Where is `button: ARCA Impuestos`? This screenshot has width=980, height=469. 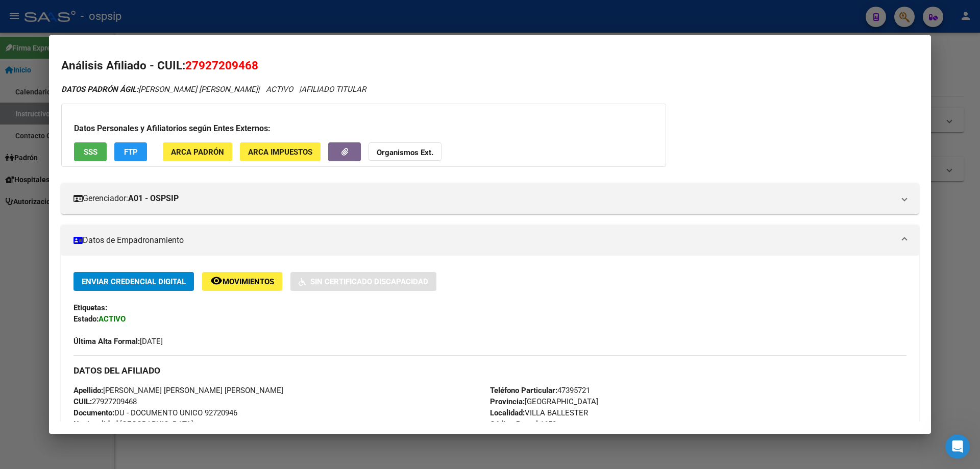 button: ARCA Impuestos is located at coordinates (280, 151).